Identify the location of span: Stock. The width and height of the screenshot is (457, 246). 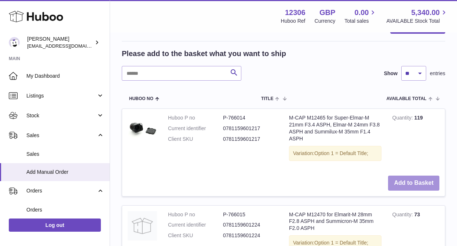
(61, 116).